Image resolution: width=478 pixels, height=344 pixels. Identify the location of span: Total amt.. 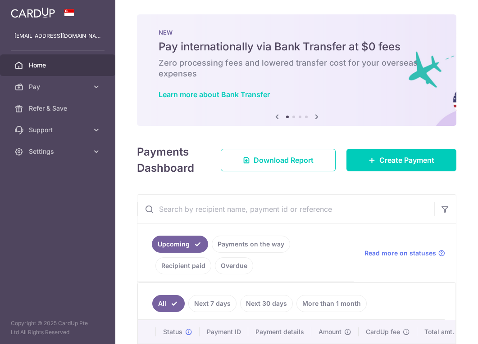
(439, 332).